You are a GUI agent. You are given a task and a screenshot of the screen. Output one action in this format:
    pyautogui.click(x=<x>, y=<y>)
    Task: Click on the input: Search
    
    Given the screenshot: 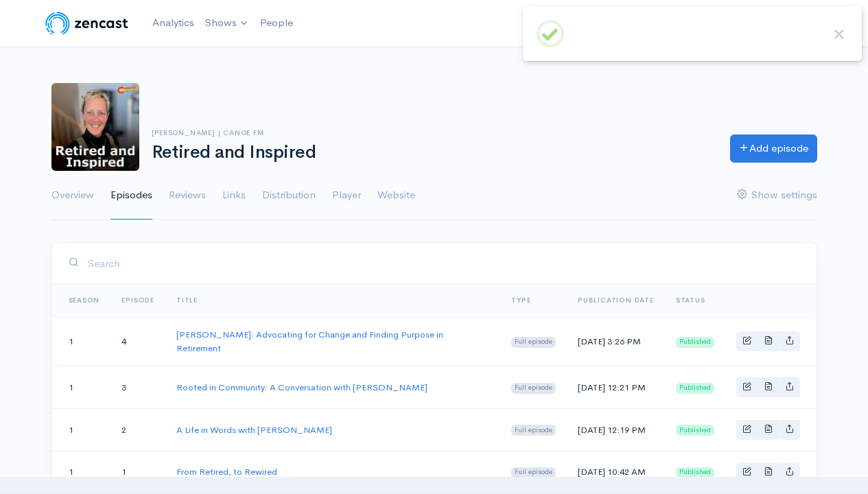 What is the action you would take?
    pyautogui.click(x=443, y=263)
    